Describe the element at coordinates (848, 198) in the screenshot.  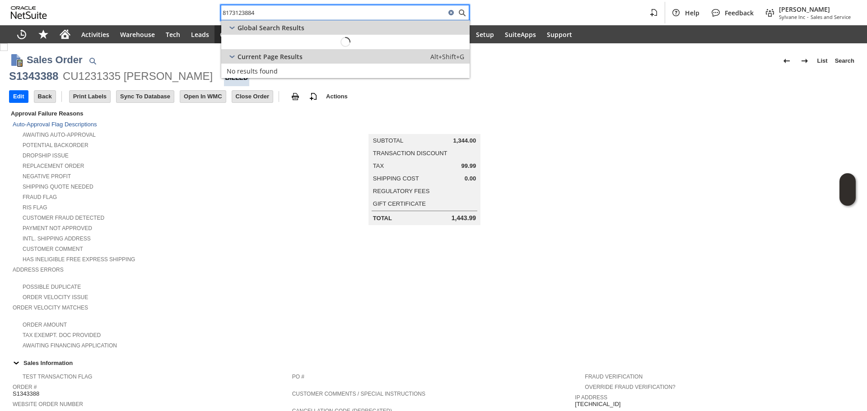
I see `span: Oracle Guided Learning Widget. To move around, please hold and drag` at that location.